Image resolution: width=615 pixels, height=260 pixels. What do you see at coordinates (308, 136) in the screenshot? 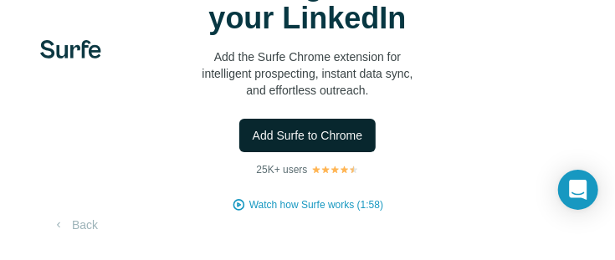
I see `button: Add Surfe to Chrome` at bounding box center [308, 136].